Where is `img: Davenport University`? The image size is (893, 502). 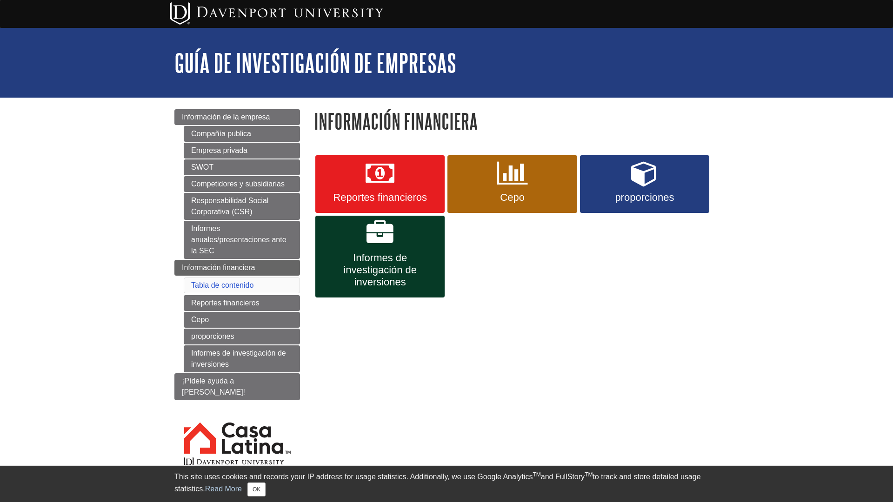
img: Davenport University is located at coordinates (276, 13).